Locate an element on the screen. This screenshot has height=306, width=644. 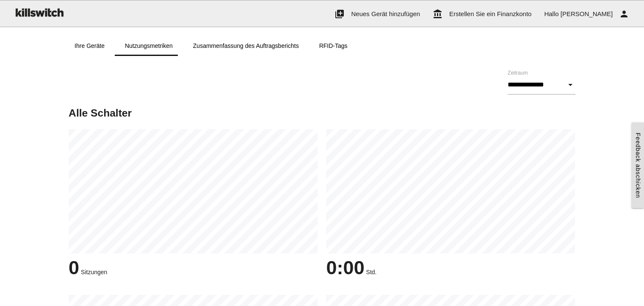
img: ks-logo-black-160-b.png is located at coordinates (39, 13).